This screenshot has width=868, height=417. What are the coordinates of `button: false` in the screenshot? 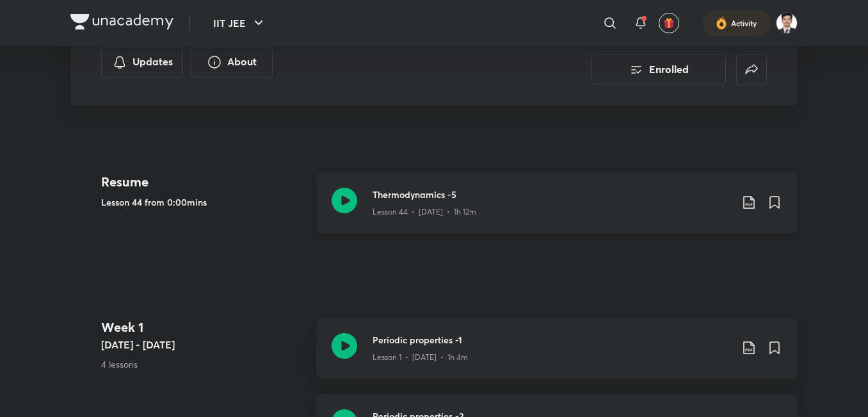 It's located at (751, 70).